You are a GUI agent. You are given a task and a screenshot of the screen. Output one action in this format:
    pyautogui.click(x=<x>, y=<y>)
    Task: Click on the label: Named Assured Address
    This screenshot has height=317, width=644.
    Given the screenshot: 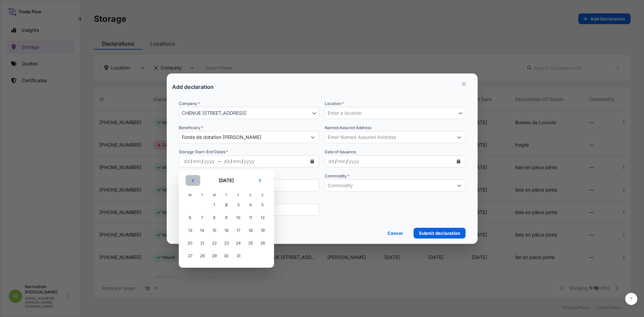 What is the action you would take?
    pyautogui.click(x=348, y=128)
    